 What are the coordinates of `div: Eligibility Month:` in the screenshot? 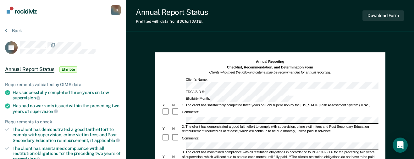 It's located at (240, 98).